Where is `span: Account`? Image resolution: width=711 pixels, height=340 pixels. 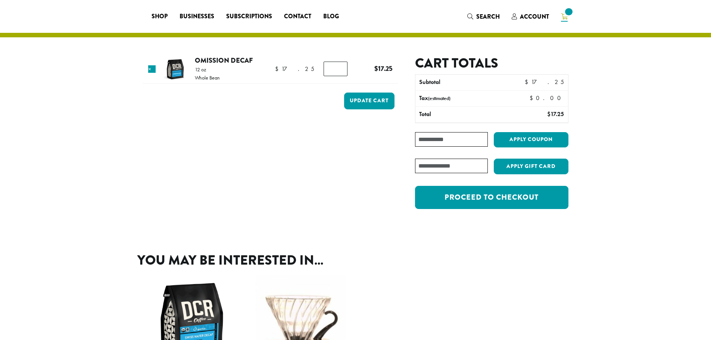
span: Account is located at coordinates (534, 16).